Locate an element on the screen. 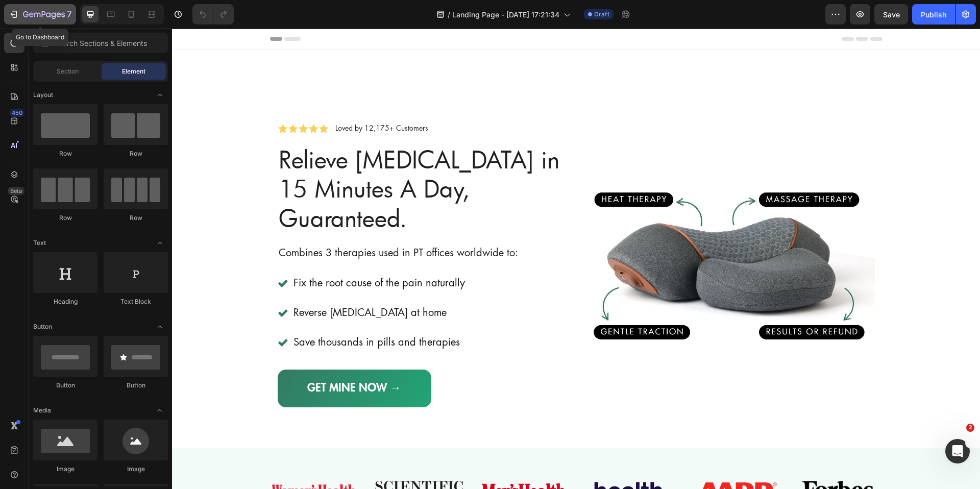 This screenshot has width=980, height=489. p: GET MINE NOW → is located at coordinates (182, 360).